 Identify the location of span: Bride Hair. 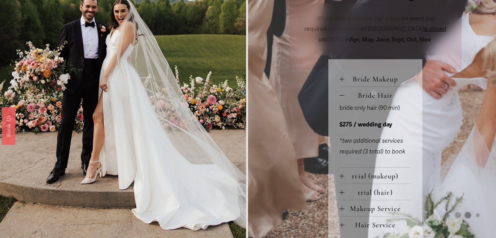
(377, 95).